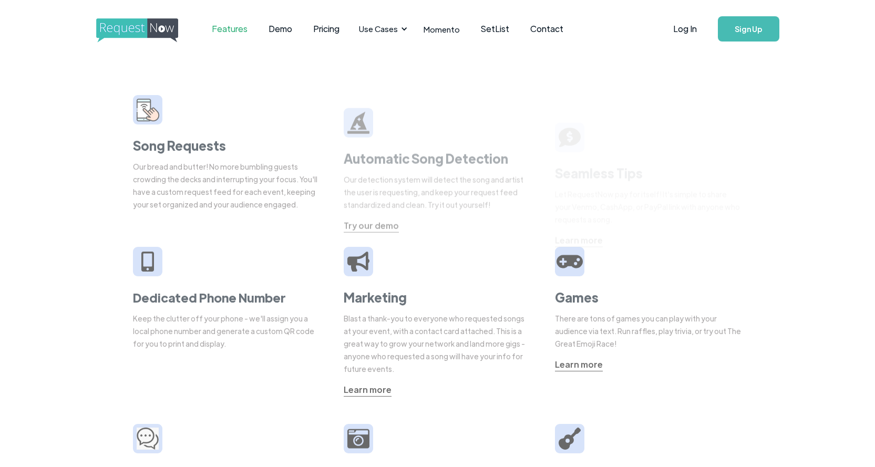 The height and width of the screenshot is (467, 875). What do you see at coordinates (230, 29) in the screenshot?
I see `a: Features` at bounding box center [230, 29].